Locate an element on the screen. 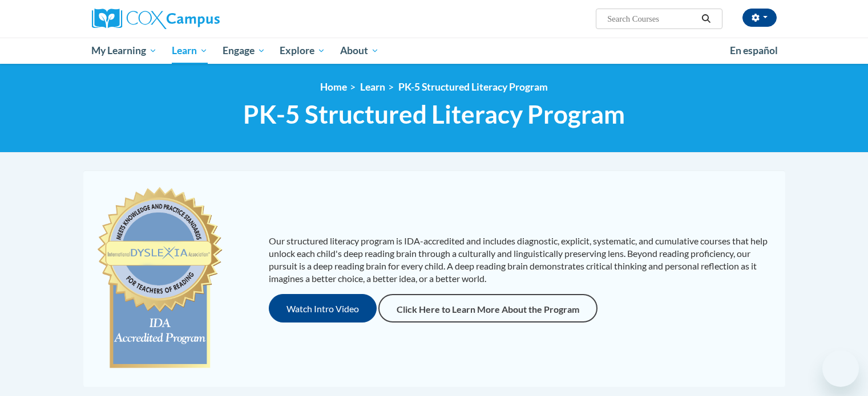  span: PK-5 Structured Literacy Program is located at coordinates (434, 114).